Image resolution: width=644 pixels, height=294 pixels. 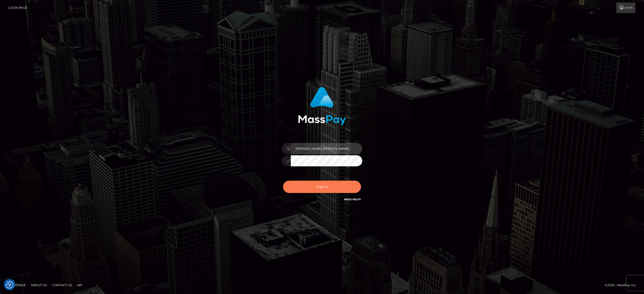 What do you see at coordinates (322, 106) in the screenshot?
I see `img: MassPay Login` at bounding box center [322, 106].